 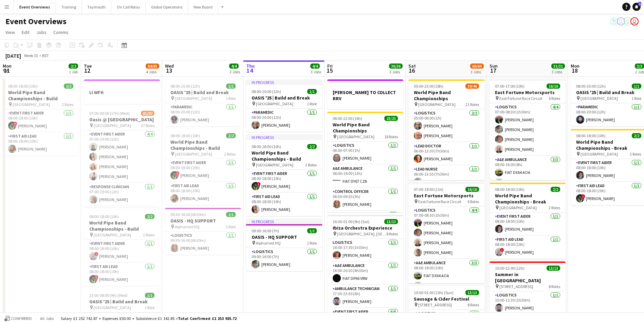 I want to click on span: 18, so click(x=574, y=70).